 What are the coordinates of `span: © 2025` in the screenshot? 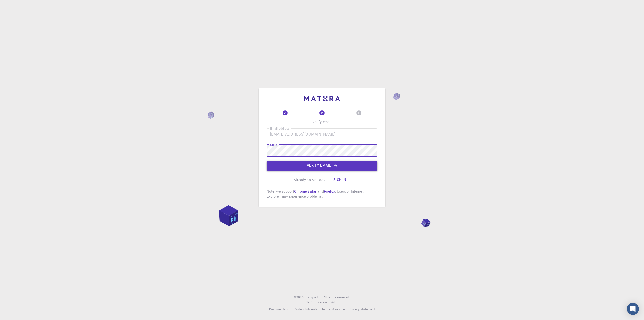 It's located at (299, 297).